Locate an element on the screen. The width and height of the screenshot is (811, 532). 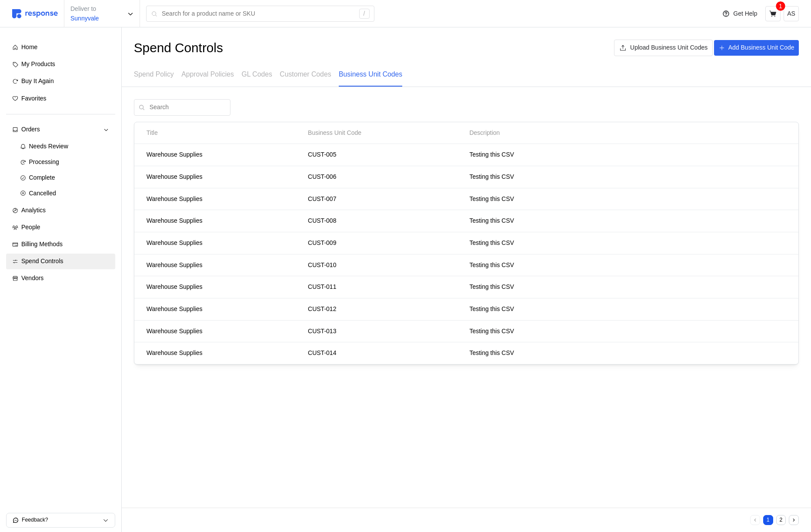
p: CUST-010 is located at coordinates (385, 265).